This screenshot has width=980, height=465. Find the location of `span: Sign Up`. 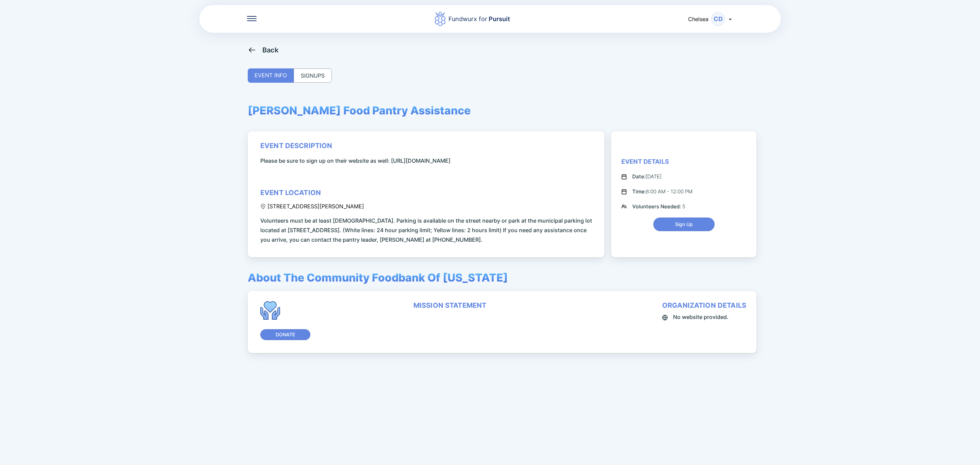

span: Sign Up is located at coordinates (684, 225).